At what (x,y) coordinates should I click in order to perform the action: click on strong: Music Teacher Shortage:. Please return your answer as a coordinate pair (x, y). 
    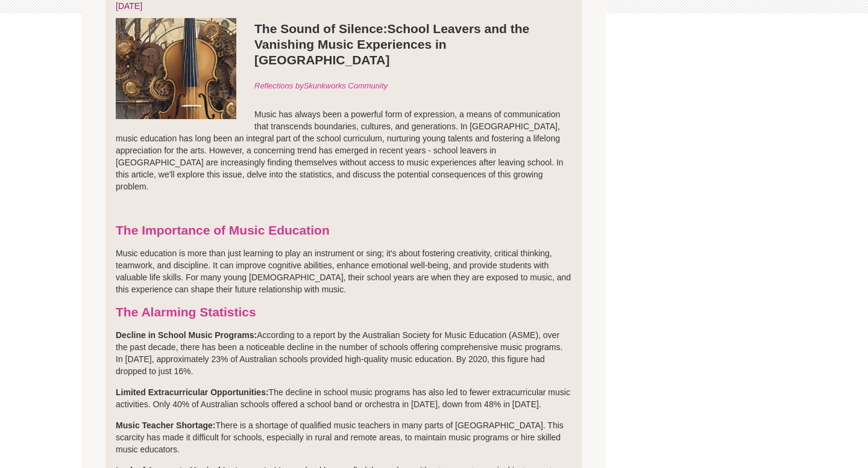
    Looking at the image, I should click on (165, 426).